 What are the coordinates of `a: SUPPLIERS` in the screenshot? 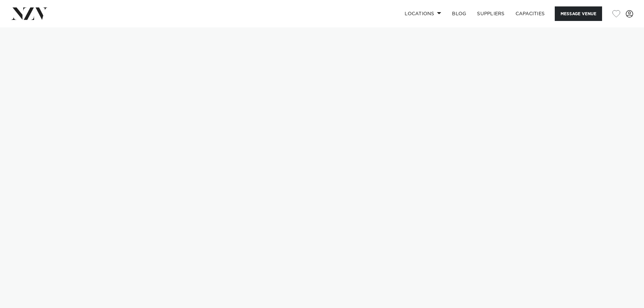 It's located at (490, 14).